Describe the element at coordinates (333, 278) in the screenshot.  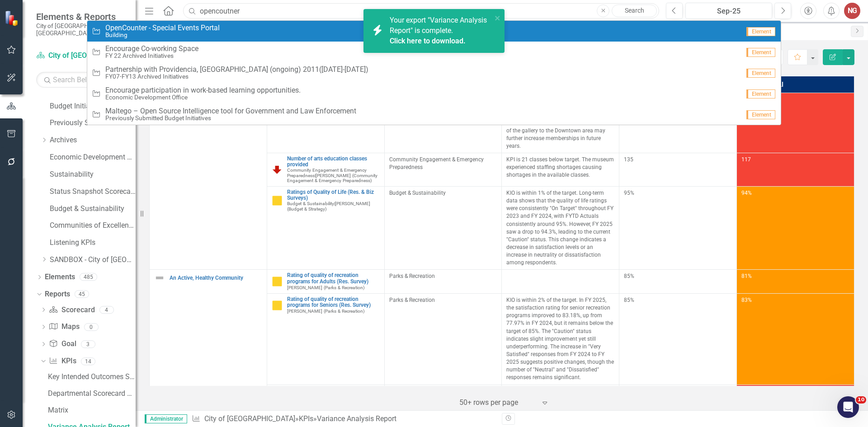
I see `a: Rating of quality of recreation programs for Adults (Res. Survey)` at that location.